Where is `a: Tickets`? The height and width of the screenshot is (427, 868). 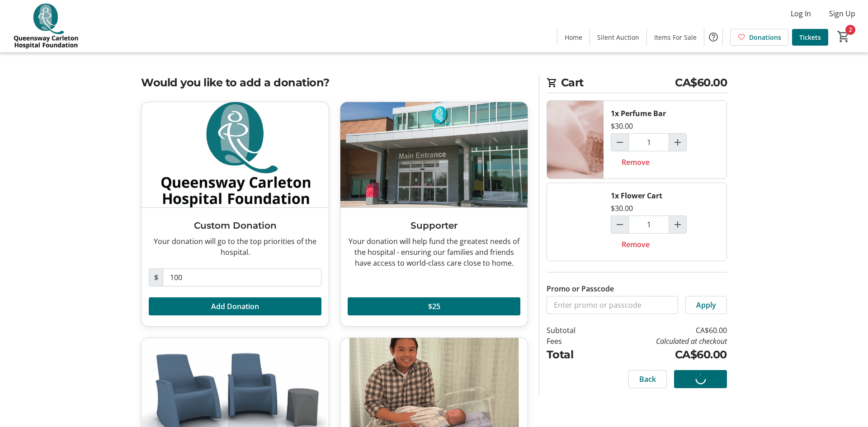 a: Tickets is located at coordinates (810, 37).